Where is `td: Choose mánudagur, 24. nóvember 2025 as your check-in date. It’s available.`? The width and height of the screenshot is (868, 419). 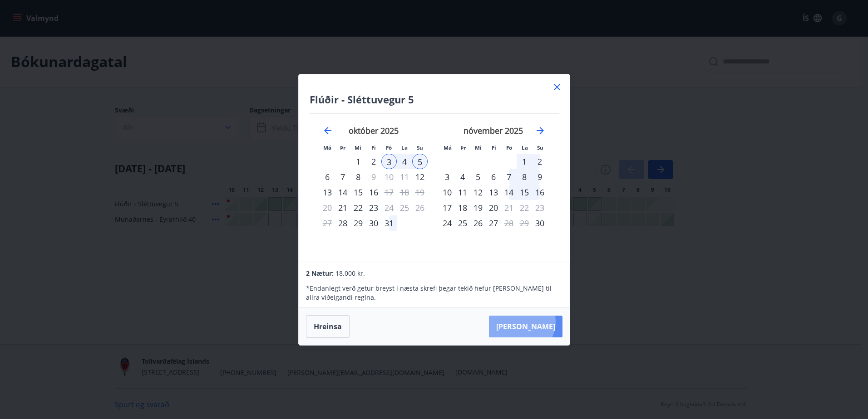
td: Choose mánudagur, 24. nóvember 2025 as your check-in date. It’s available. is located at coordinates (447, 223).